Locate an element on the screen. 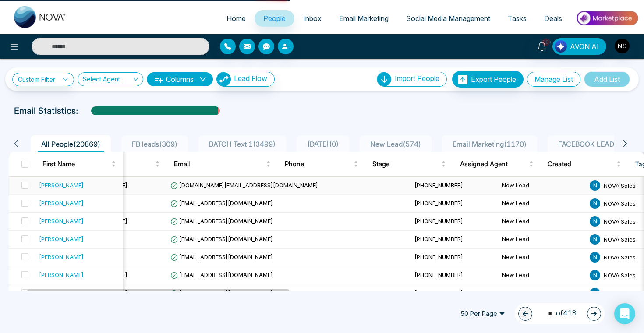 This screenshot has width=644, height=333. th: First Name is located at coordinates (79, 164).